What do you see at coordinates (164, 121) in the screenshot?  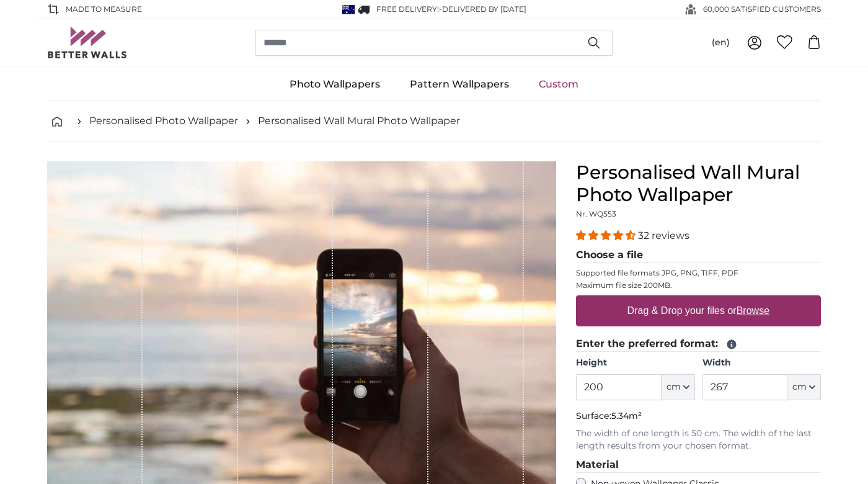 I see `a: Personalised Photo Wallpaper` at bounding box center [164, 121].